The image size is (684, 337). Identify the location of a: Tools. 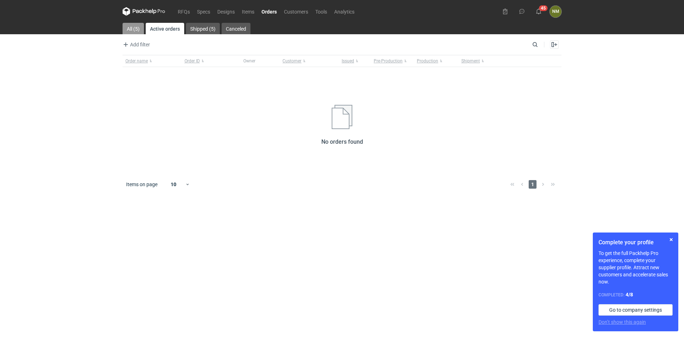
(321, 11).